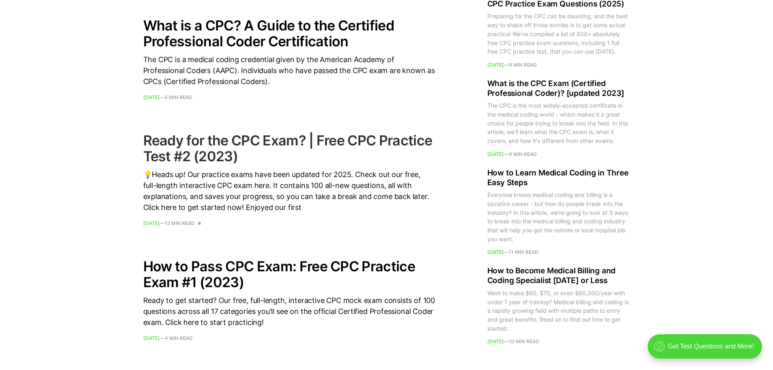  I want to click on div: Ready to get started? Our free, full-length, interactive CPC mock exam consists of 100 questions ..., so click(289, 311).